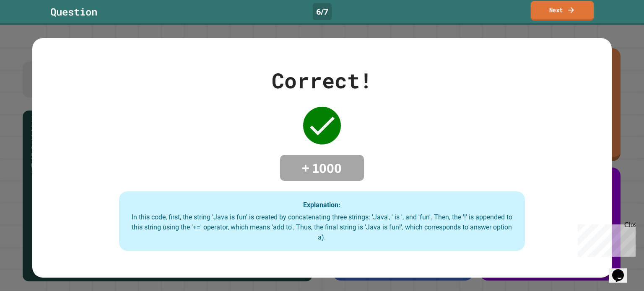 The height and width of the screenshot is (291, 644). What do you see at coordinates (322, 12) in the screenshot?
I see `div: 6 / 7` at bounding box center [322, 12].